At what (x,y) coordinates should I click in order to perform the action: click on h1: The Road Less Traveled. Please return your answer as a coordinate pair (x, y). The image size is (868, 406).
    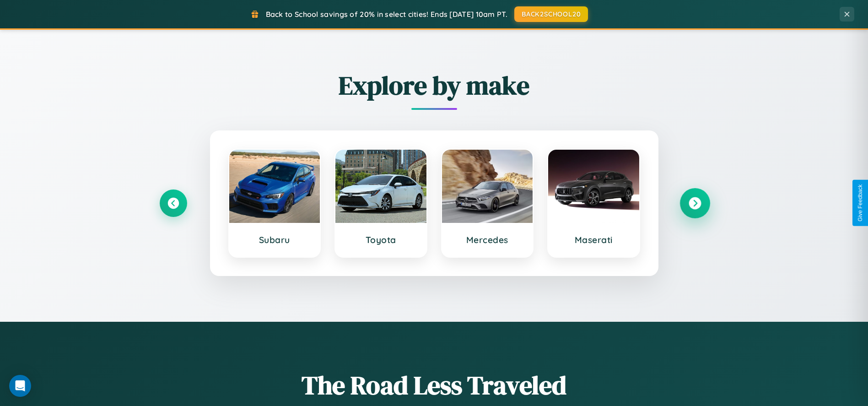
    Looking at the image, I should click on (434, 385).